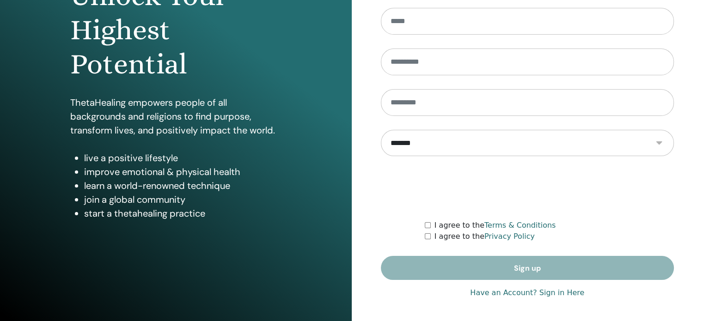 The width and height of the screenshot is (703, 321). Describe the element at coordinates (183, 186) in the screenshot. I see `li: learn a world-renowned technique` at that location.